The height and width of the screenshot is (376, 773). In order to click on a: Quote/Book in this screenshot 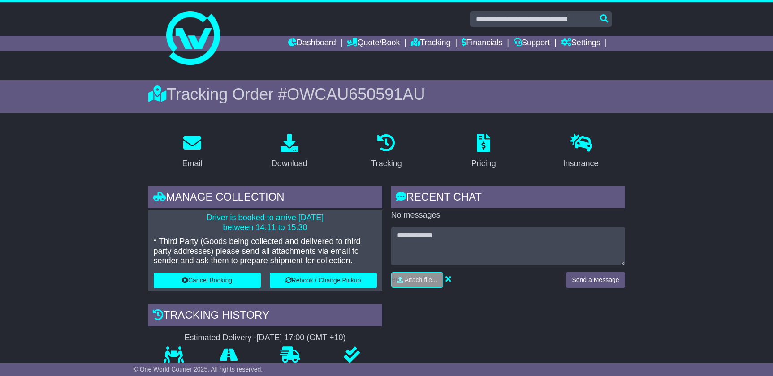, I will do `click(373, 43)`.